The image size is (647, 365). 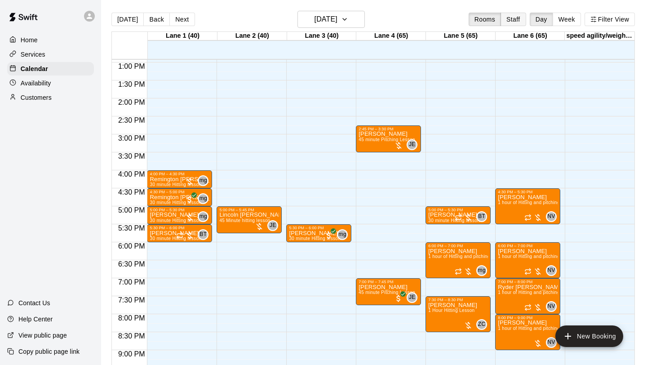 What do you see at coordinates (29, 40) in the screenshot?
I see `p: Home` at bounding box center [29, 40].